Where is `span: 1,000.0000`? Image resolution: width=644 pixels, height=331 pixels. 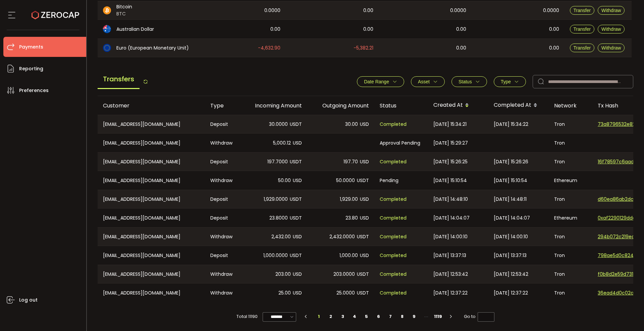 span: 1,000.0000 is located at coordinates (275, 256).